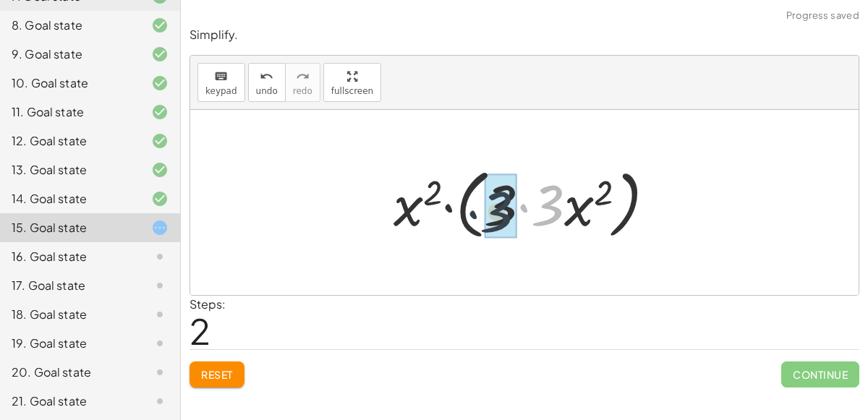  Describe the element at coordinates (221, 82) in the screenshot. I see `button: keyboardkeypad` at that location.